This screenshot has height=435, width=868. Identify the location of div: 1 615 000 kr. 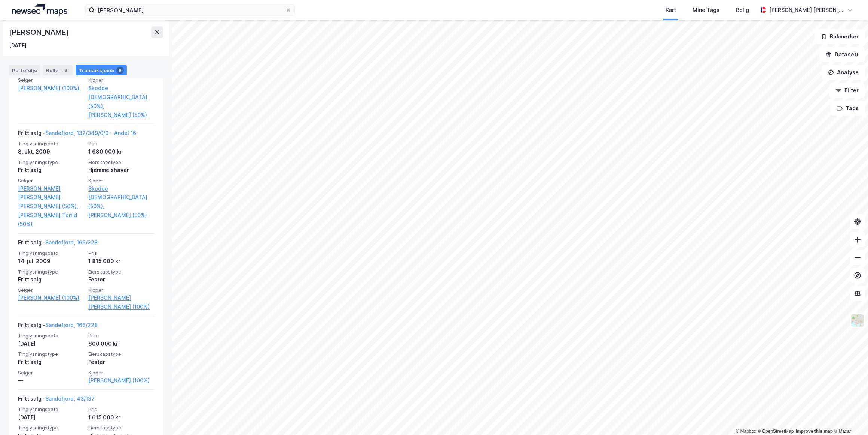
(122, 417).